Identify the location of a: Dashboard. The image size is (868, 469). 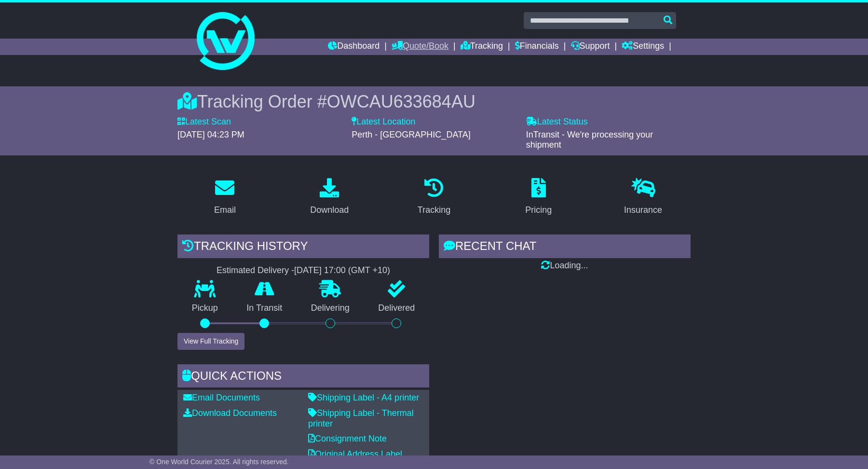
(354, 47).